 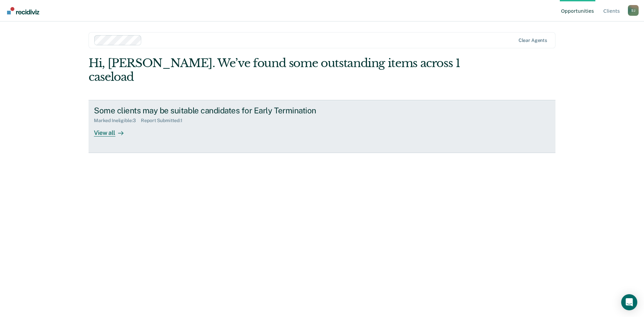 I want to click on div: Some clients may be suitable candidates for Early Termination, so click(x=211, y=111).